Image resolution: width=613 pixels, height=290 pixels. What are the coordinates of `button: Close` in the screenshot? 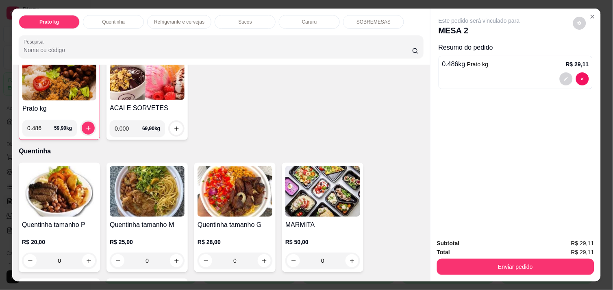 It's located at (593, 17).